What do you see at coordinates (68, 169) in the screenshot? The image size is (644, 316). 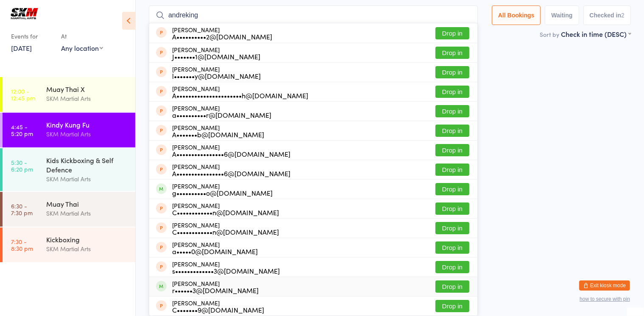 I see `a: 5:30 -6:20 pmKids Kickboxing & Self DefenceSKM Martial Arts` at bounding box center [68, 169].